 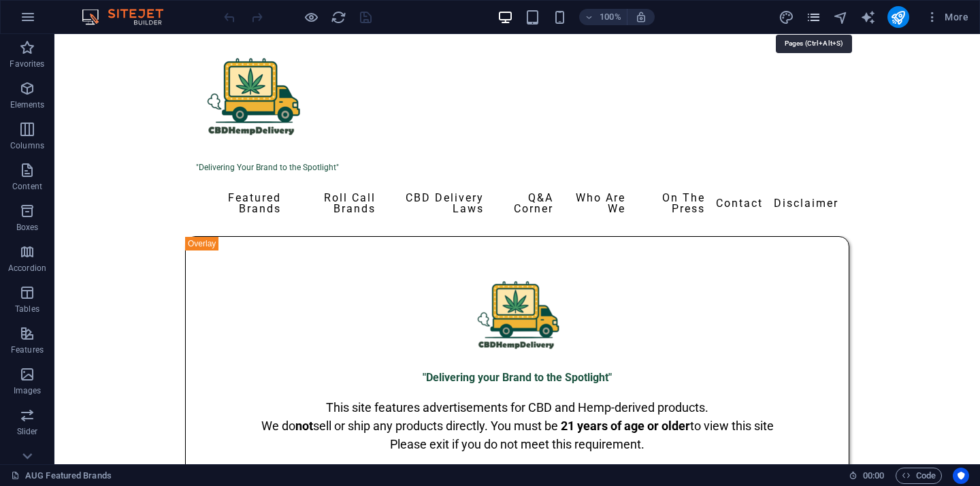 What do you see at coordinates (961, 476) in the screenshot?
I see `button: Usercentrics` at bounding box center [961, 476].